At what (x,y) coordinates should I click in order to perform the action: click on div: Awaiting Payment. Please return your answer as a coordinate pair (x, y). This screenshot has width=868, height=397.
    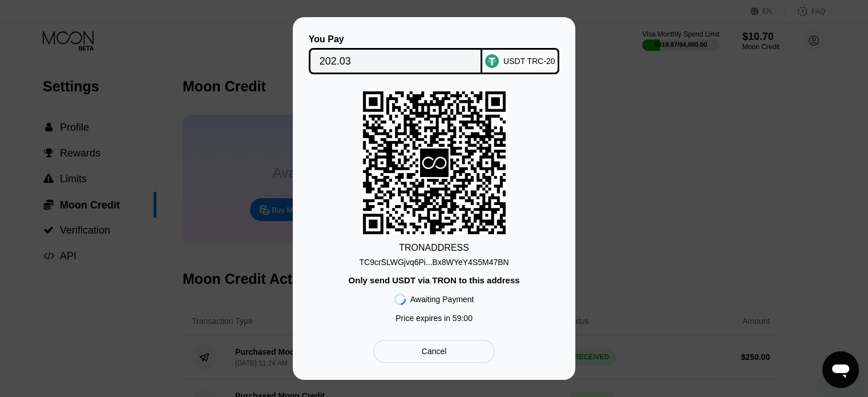
    Looking at the image, I should click on (442, 299).